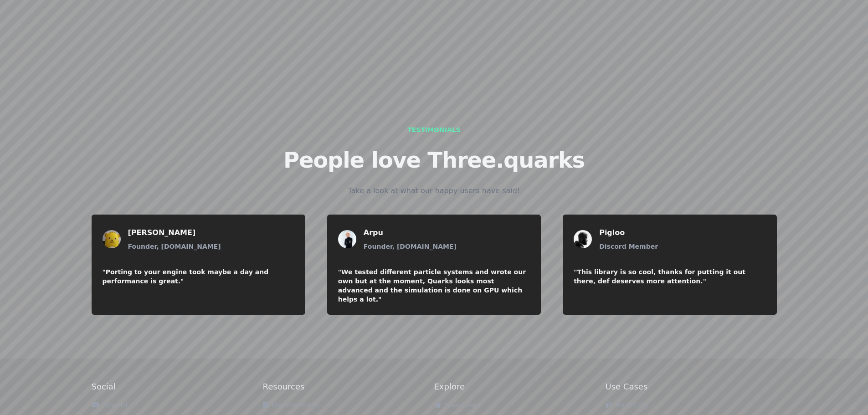 Image resolution: width=868 pixels, height=415 pixels. I want to click on a: Discord, so click(109, 405).